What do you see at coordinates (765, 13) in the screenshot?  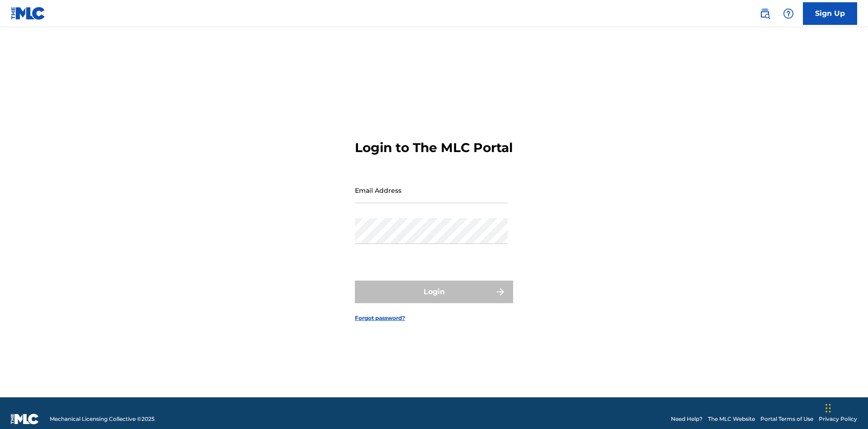 I see `a: Public Search` at bounding box center [765, 13].